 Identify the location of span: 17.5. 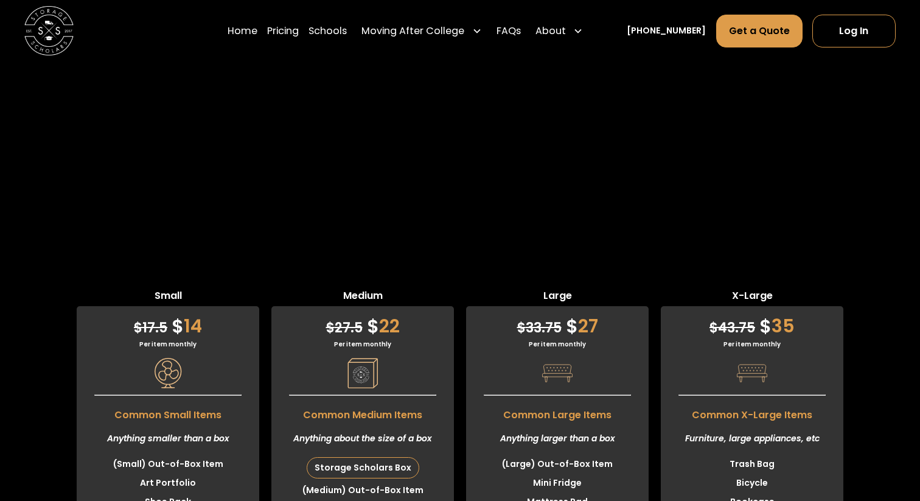
(150, 327).